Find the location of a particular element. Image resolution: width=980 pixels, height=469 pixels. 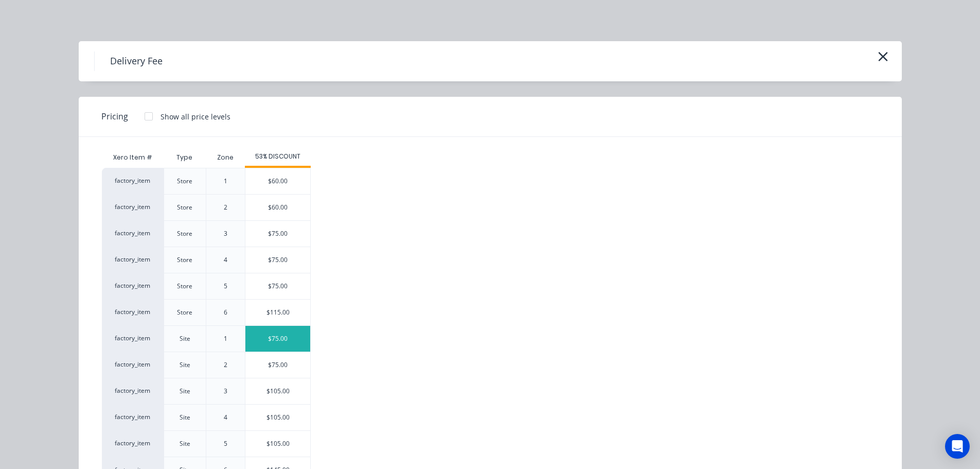

span: Pricing is located at coordinates (115, 116).